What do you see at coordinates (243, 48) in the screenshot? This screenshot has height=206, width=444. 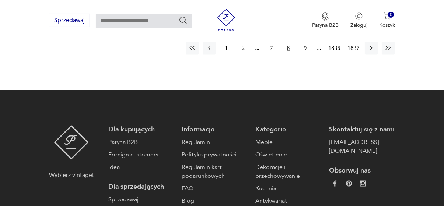 I see `button: 2` at bounding box center [243, 48].